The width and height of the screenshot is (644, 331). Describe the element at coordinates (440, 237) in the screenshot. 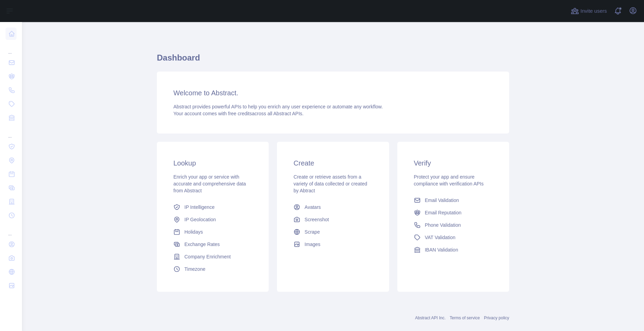

I see `span: VAT Validation` at that location.